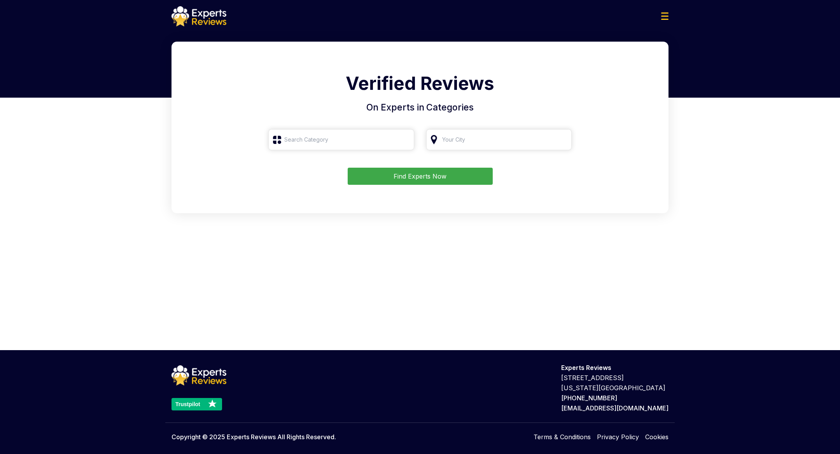  I want to click on a: Cookies, so click(657, 437).